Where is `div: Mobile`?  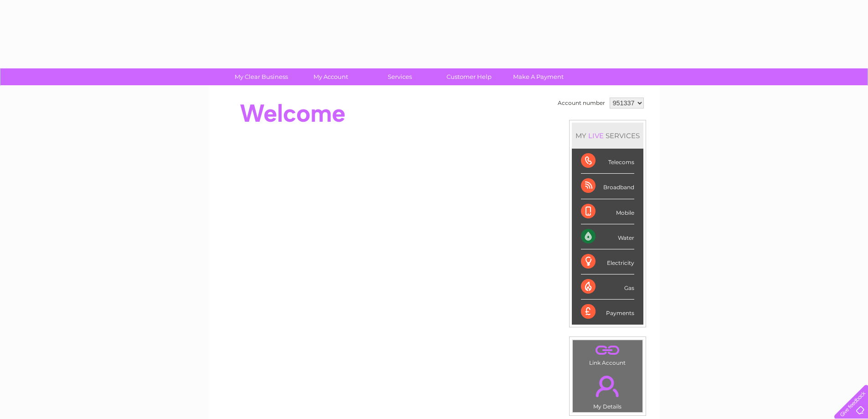 div: Mobile is located at coordinates (607, 212).